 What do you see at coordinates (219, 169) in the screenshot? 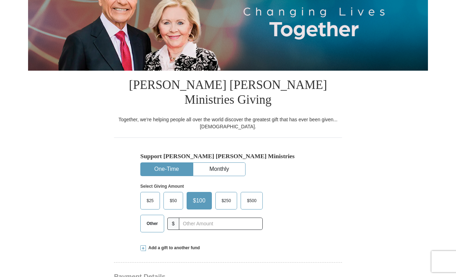
I see `button: Monthly` at bounding box center [219, 169].